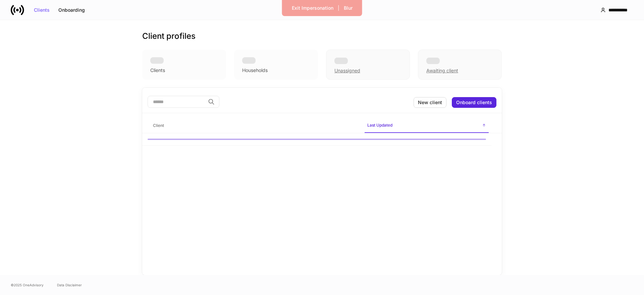  I want to click on button: Clients, so click(42, 10).